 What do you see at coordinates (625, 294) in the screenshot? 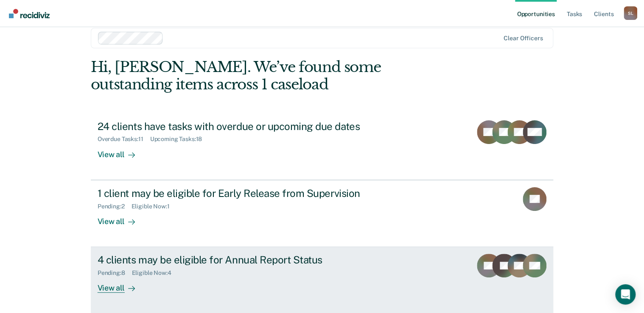
I see `div: Open Intercom Messenger` at bounding box center [625, 294].